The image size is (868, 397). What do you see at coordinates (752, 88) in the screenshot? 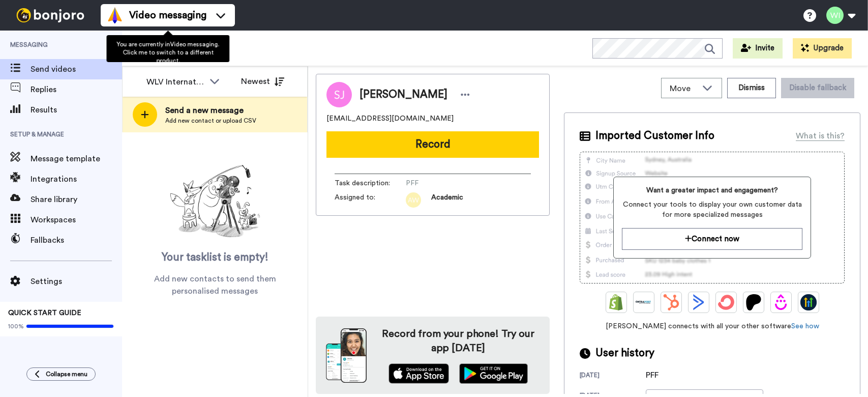
I see `button: Dismiss` at bounding box center [752, 88].